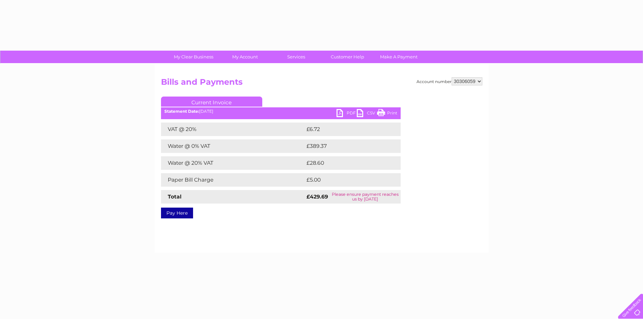 This screenshot has width=643, height=319. I want to click on a: Pay Here, so click(177, 213).